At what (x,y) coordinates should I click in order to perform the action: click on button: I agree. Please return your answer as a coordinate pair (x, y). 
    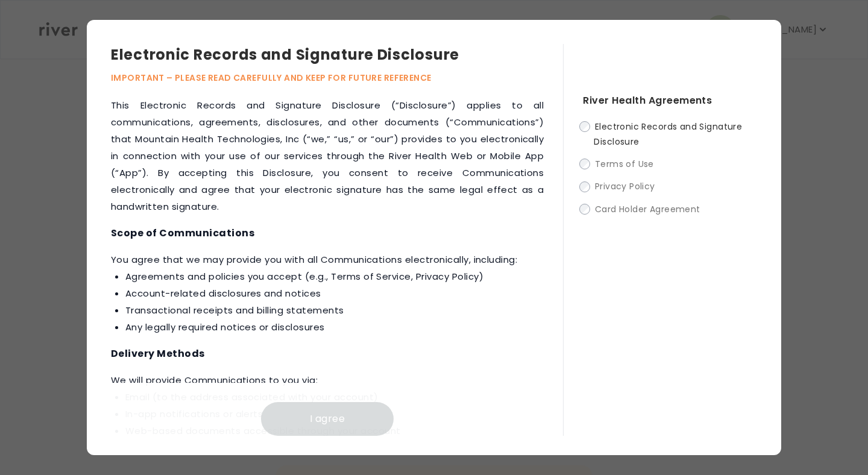
    Looking at the image, I should click on (327, 419).